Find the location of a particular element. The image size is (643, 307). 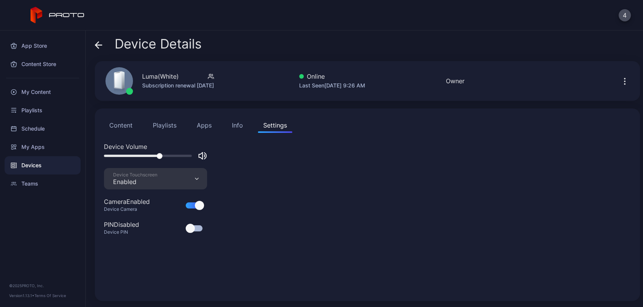

button: 4 is located at coordinates (624, 15).